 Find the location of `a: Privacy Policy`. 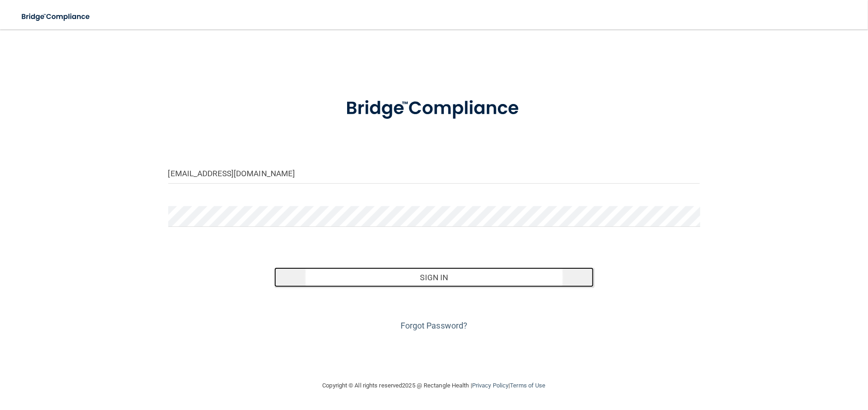

a: Privacy Policy is located at coordinates (490, 386).